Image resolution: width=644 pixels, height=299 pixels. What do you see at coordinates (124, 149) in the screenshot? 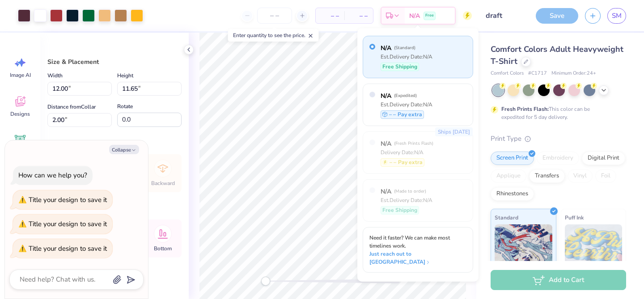
I see `button: Collapse` at bounding box center [124, 149].